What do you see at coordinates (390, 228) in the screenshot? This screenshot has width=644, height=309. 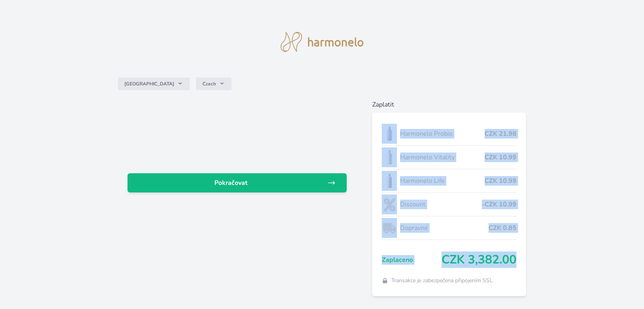 I see `img: delivery-lo.png` at bounding box center [390, 228].